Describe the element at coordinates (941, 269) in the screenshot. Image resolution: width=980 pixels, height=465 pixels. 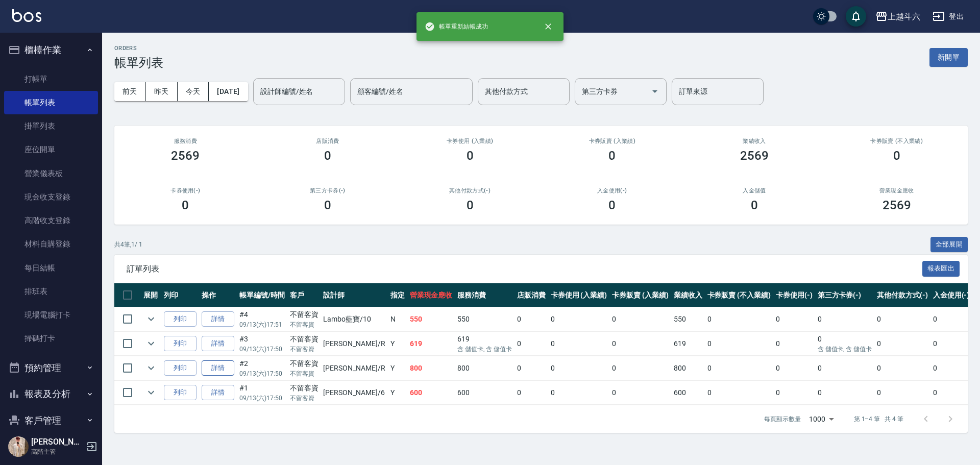
I see `button: 報表匯出` at that location.